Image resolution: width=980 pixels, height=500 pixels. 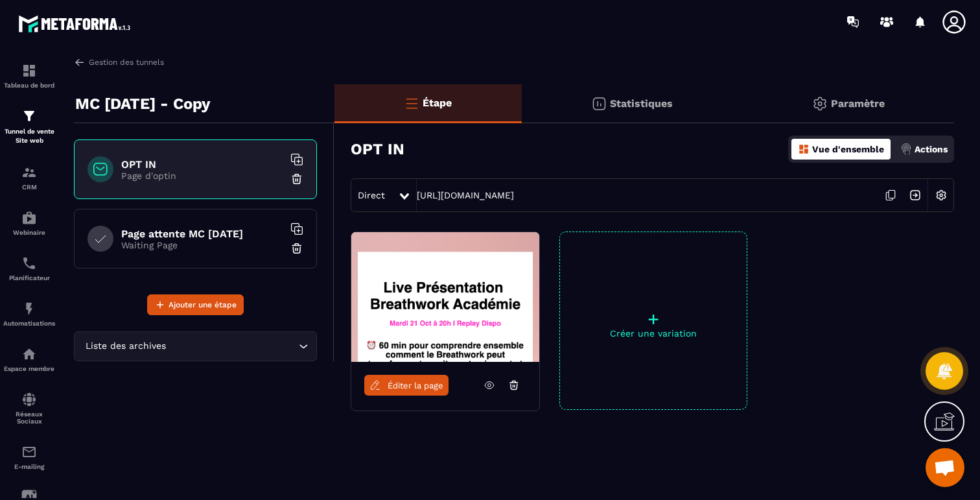 I want to click on span: Direct, so click(x=371, y=195).